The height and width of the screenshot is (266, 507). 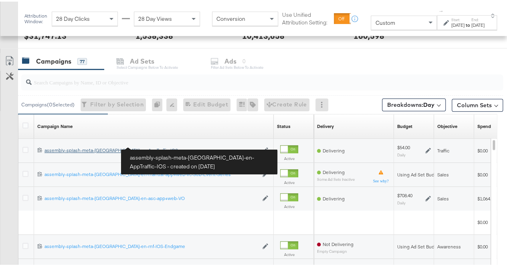 What do you see at coordinates (443, 149) in the screenshot?
I see `span: Traffic` at bounding box center [443, 149].